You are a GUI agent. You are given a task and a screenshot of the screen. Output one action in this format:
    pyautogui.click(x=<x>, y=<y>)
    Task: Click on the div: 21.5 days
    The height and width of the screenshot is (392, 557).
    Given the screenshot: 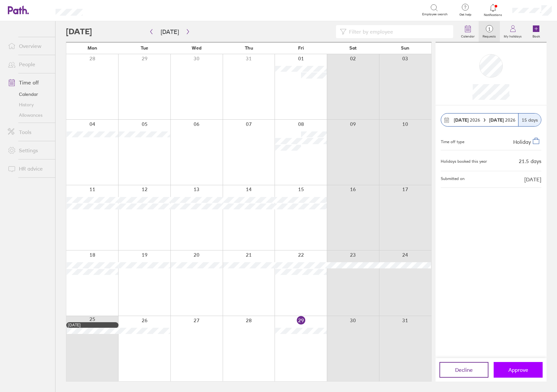 What is the action you would take?
    pyautogui.click(x=530, y=161)
    